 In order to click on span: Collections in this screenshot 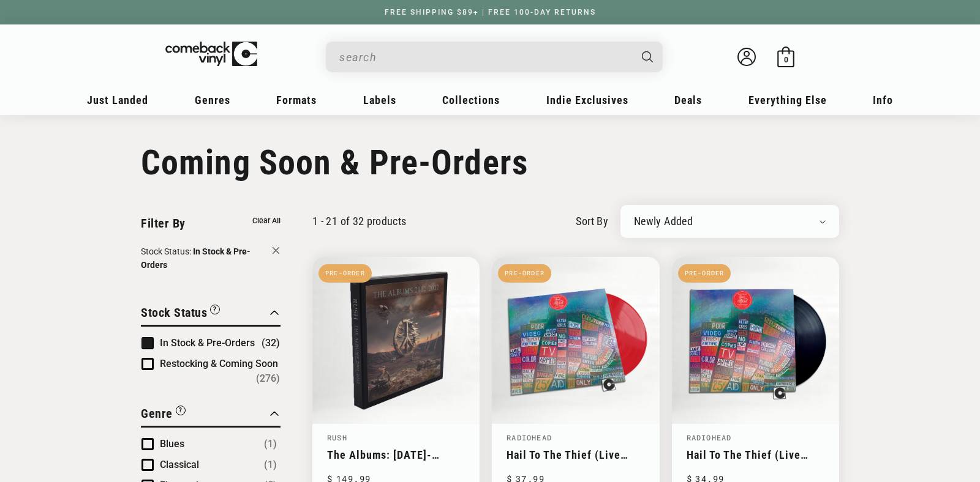, I will do `click(471, 99)`.